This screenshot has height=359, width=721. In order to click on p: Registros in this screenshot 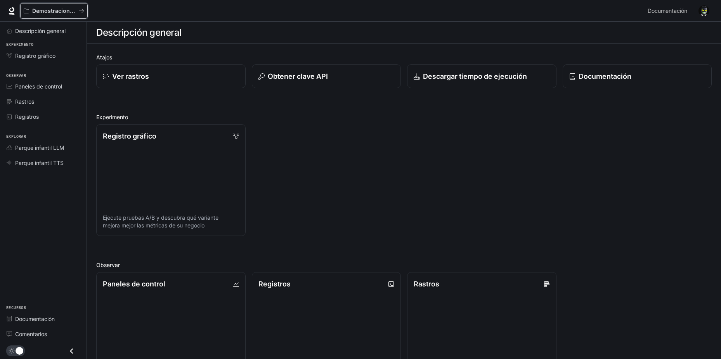, I will do `click(274, 284)`.